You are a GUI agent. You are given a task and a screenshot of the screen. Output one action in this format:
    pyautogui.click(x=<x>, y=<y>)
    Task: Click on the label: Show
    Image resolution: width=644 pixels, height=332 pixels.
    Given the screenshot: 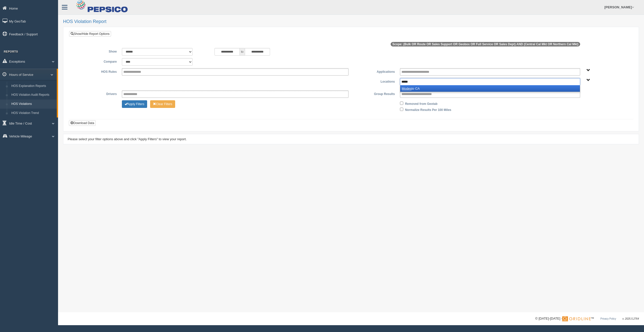 What is the action you would take?
    pyautogui.click(x=96, y=51)
    